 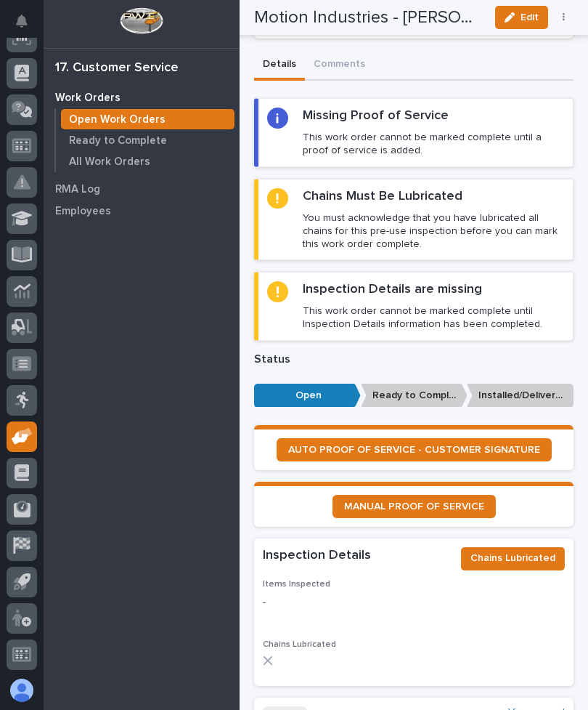 I want to click on p: Employees, so click(x=83, y=211).